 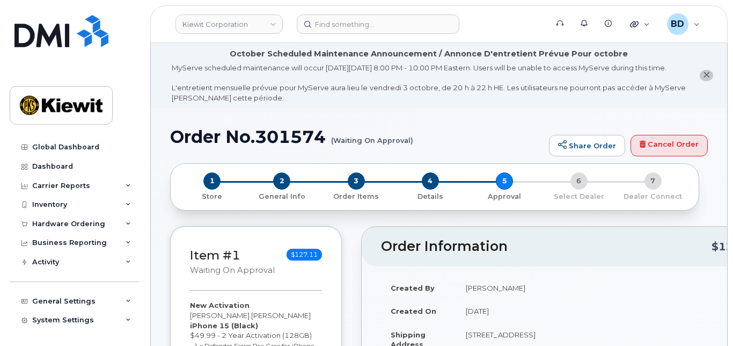 I want to click on a: Item #1, so click(x=215, y=255).